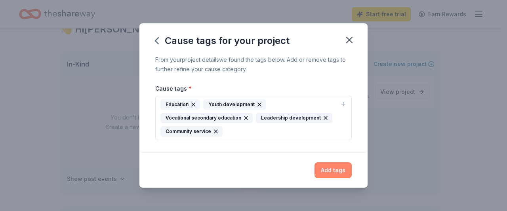 Image resolution: width=507 pixels, height=211 pixels. What do you see at coordinates (254, 118) in the screenshot?
I see `button: EducationYouth developmentVocational secondary educationLeadership developmentCommunity service` at bounding box center [254, 118].